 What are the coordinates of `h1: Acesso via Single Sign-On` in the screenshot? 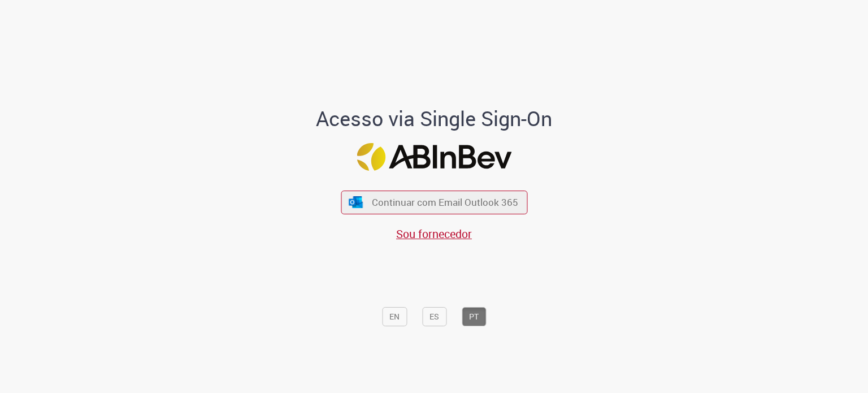 It's located at (434, 119).